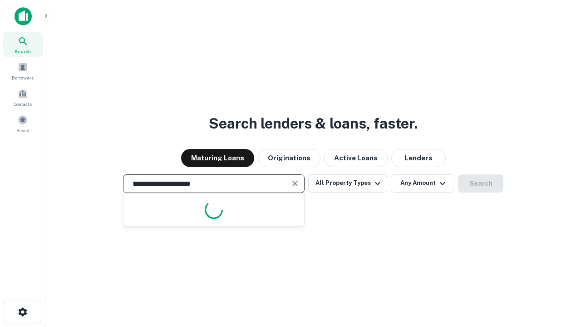 The width and height of the screenshot is (581, 327). I want to click on button: Maturing Loans, so click(217, 158).